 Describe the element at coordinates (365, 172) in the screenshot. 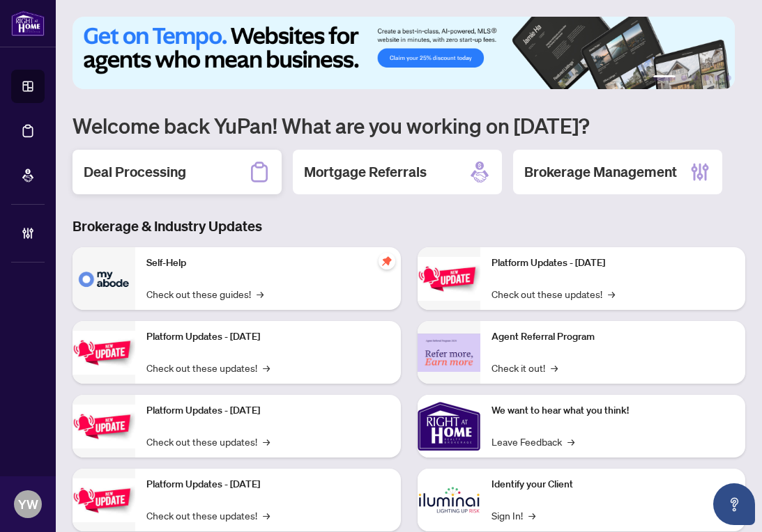

I see `h2: Mortgage Referrals` at that location.